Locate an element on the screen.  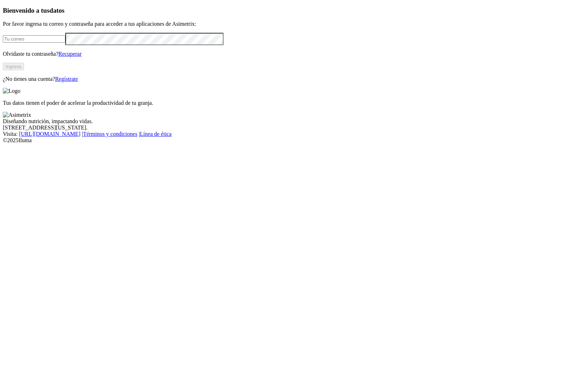
p: Olvidaste tu contraseña? is located at coordinates (282, 54).